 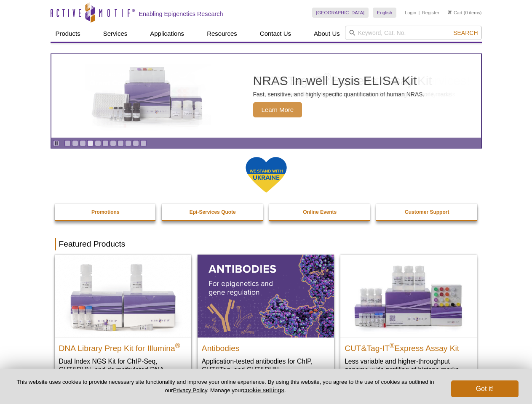 What do you see at coordinates (166, 34) in the screenshot?
I see `a: Applications` at bounding box center [166, 34].